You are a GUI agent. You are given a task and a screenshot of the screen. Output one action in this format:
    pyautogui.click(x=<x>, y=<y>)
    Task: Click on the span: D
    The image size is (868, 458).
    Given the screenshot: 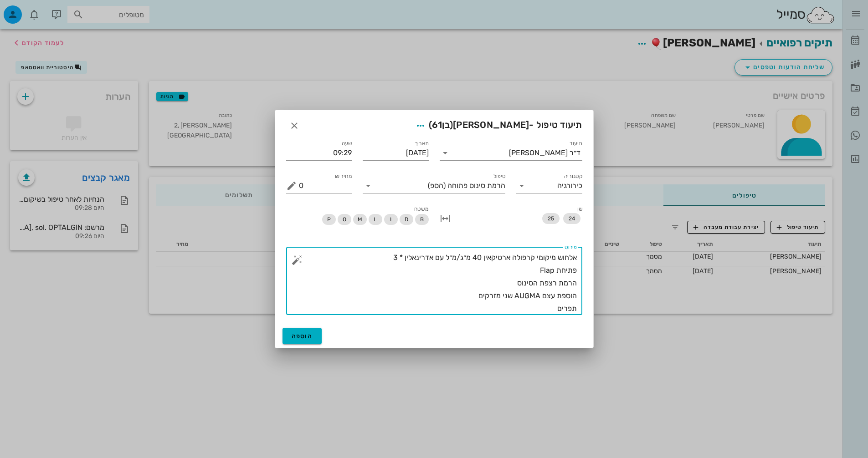 What is the action you would take?
    pyautogui.click(x=406, y=219)
    